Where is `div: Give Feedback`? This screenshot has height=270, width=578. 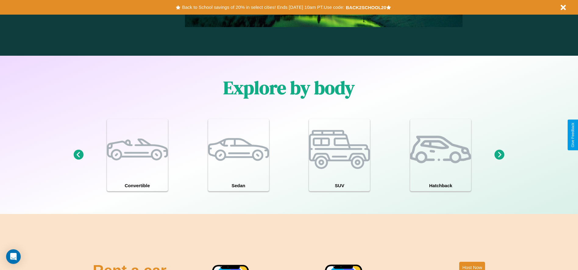
div: Give Feedback is located at coordinates (573, 135).